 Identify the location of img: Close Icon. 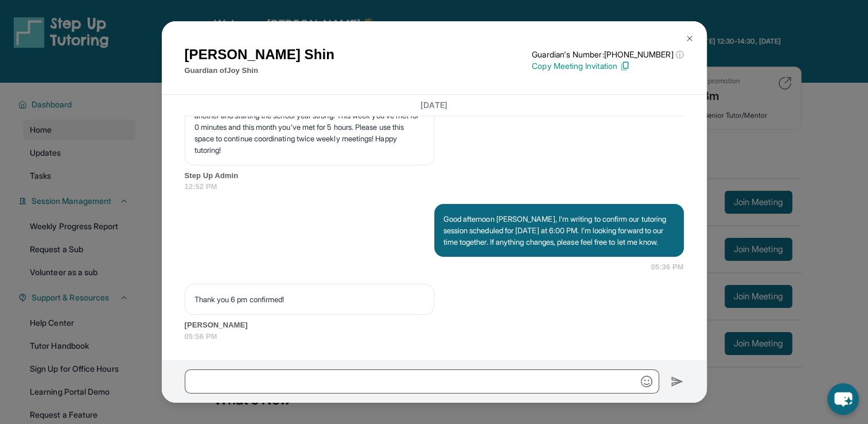
(689, 38).